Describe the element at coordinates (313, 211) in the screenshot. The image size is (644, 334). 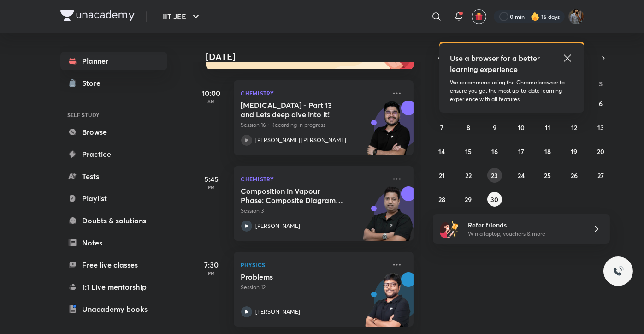
I see `p: Session 3` at that location.